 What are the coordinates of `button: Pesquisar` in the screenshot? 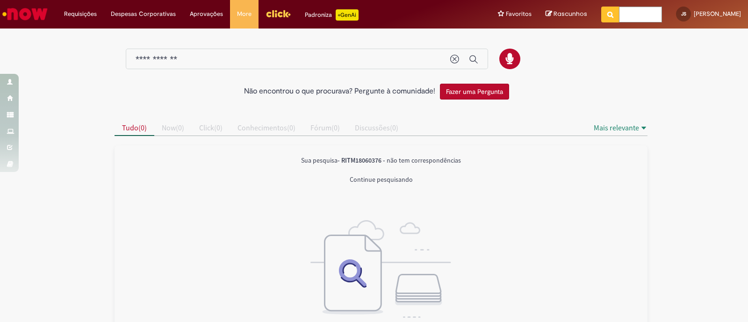 It's located at (610, 14).